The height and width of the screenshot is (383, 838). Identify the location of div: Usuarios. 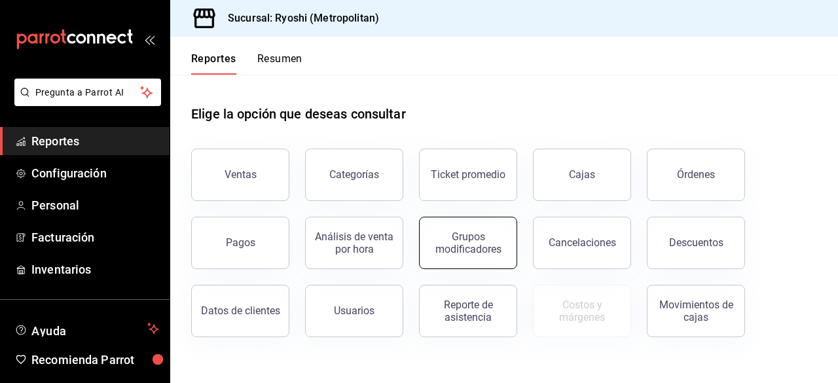
(354, 310).